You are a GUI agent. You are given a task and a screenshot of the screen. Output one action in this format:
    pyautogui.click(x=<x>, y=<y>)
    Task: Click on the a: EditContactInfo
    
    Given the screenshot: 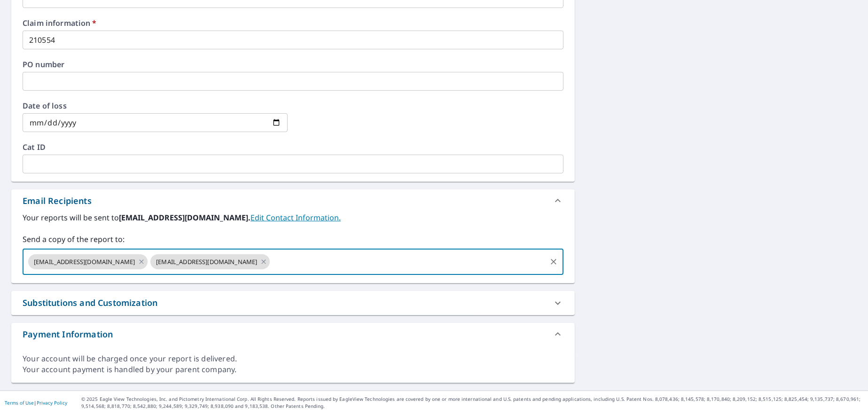 What is the action you would take?
    pyautogui.click(x=295, y=217)
    